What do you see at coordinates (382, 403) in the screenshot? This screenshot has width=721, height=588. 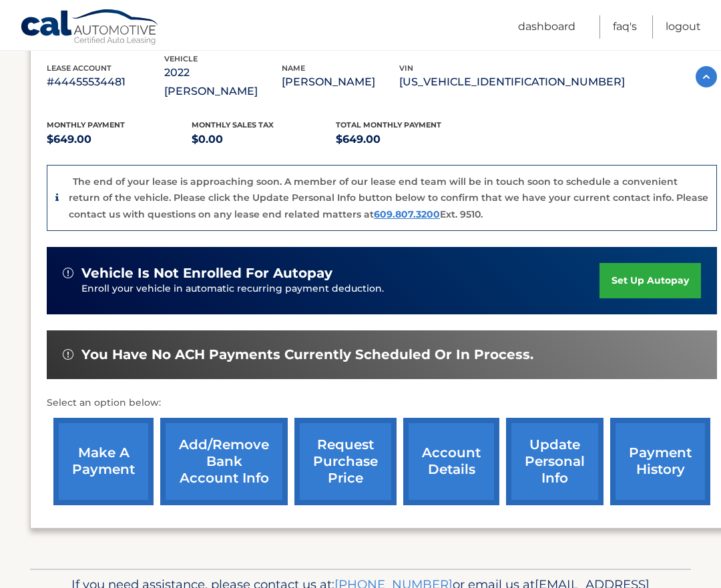 I see `p: Select an option below:` at bounding box center [382, 403].